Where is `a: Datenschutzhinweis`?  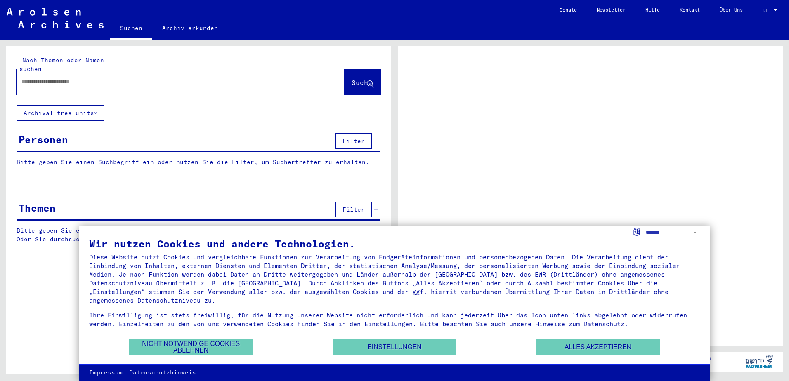 a: Datenschutzhinweis is located at coordinates (162, 373).